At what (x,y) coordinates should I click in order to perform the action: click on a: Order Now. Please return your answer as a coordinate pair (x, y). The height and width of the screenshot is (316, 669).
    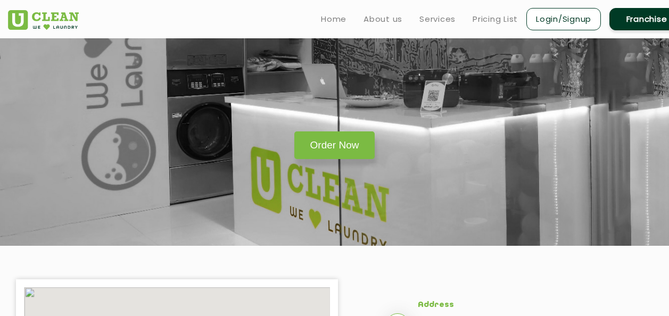
    Looking at the image, I should click on (335, 145).